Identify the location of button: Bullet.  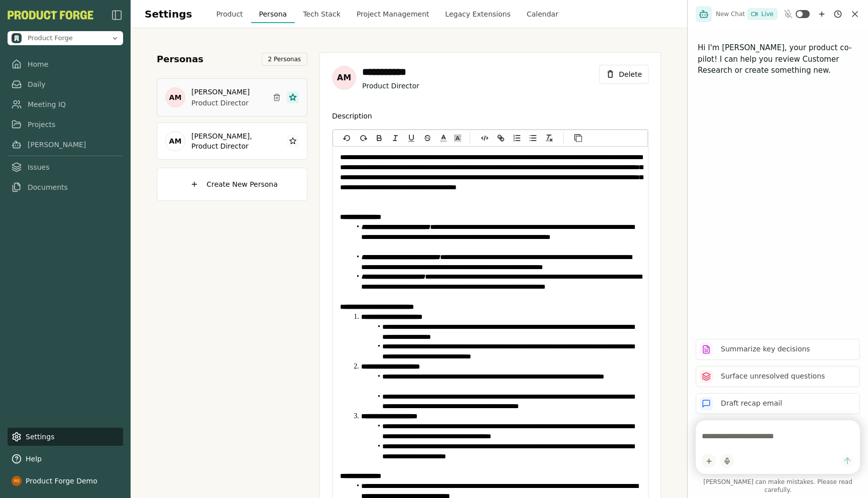
(533, 138).